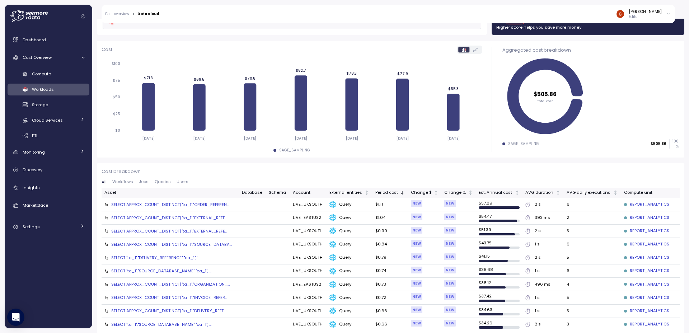  I want to click on p: $505.86, so click(659, 144).